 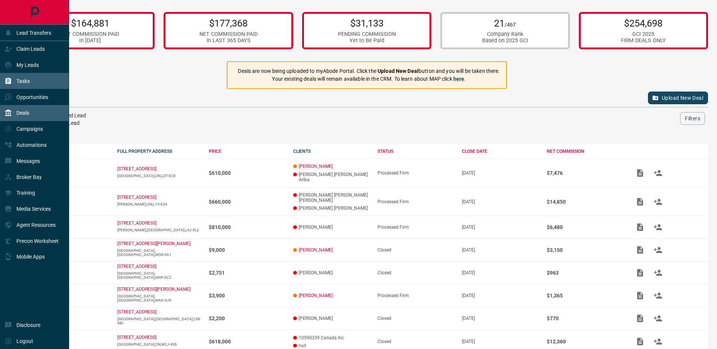 I want to click on p: $610,000, so click(x=247, y=173).